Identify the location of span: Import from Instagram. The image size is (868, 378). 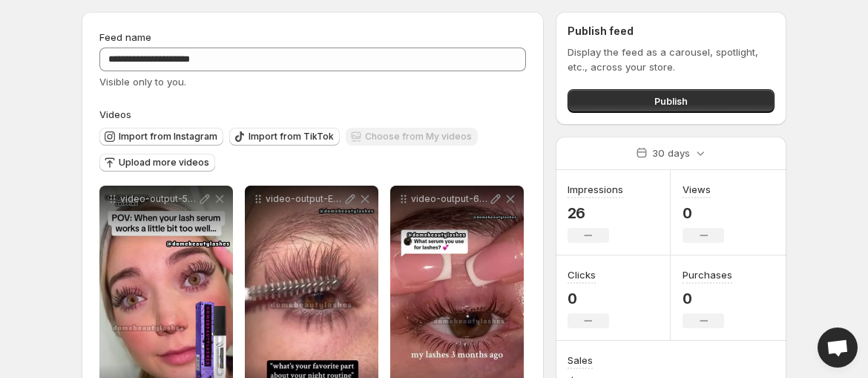
(168, 137).